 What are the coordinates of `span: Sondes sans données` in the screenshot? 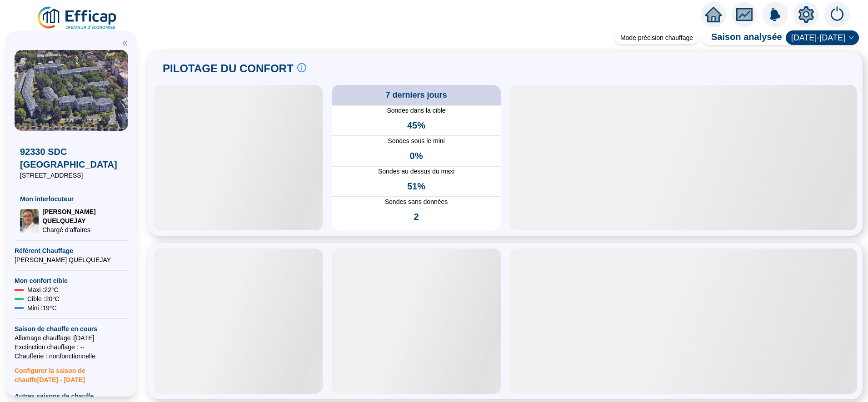 It's located at (416, 202).